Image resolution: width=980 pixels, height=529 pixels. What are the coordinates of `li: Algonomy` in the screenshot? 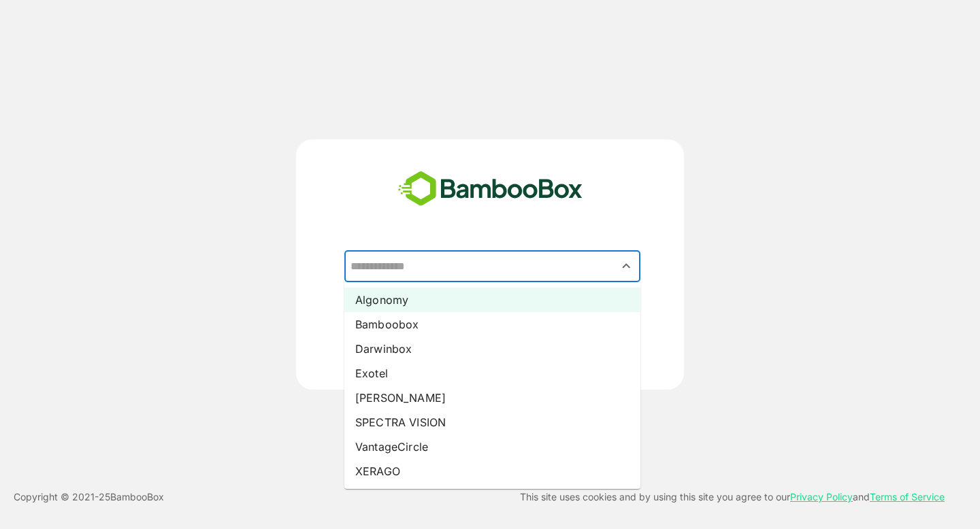 It's located at (492, 300).